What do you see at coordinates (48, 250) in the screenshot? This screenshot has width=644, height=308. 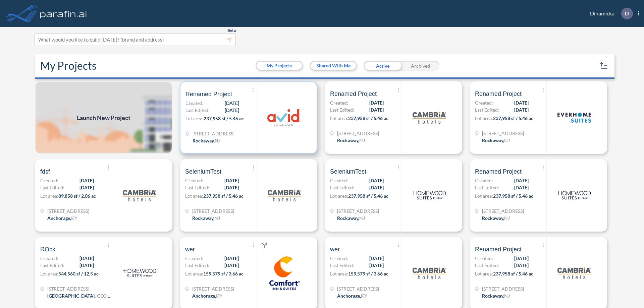 I see `span: ROck` at bounding box center [48, 250].